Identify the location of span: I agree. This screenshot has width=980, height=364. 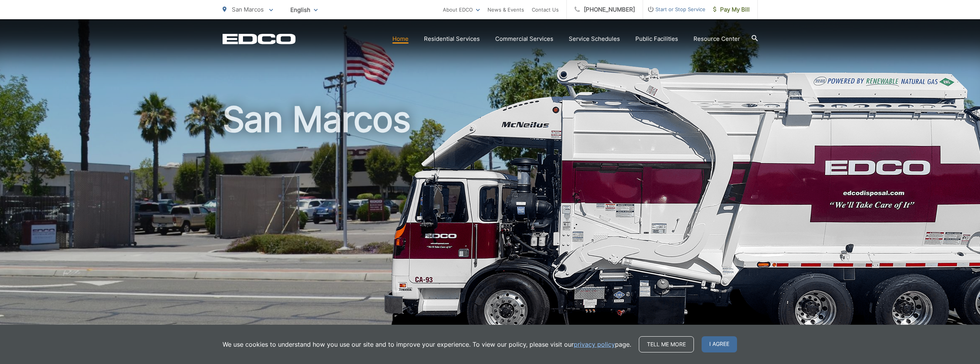
(720, 344).